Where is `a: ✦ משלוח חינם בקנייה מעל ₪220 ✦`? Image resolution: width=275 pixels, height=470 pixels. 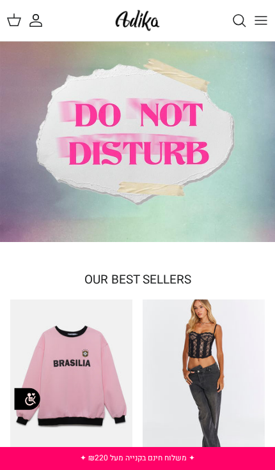 a: ✦ משלוח חינם בקנייה מעל ₪220 ✦ is located at coordinates (137, 458).